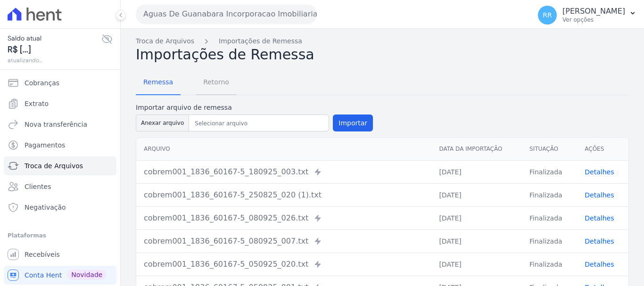 The image size is (644, 286). What do you see at coordinates (60, 187) in the screenshot?
I see `a: Clientes` at bounding box center [60, 187].